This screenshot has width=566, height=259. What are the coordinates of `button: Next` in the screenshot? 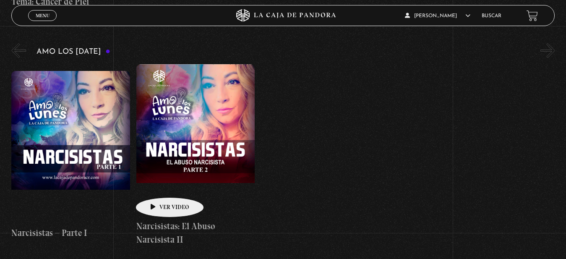 It's located at (548, 50).